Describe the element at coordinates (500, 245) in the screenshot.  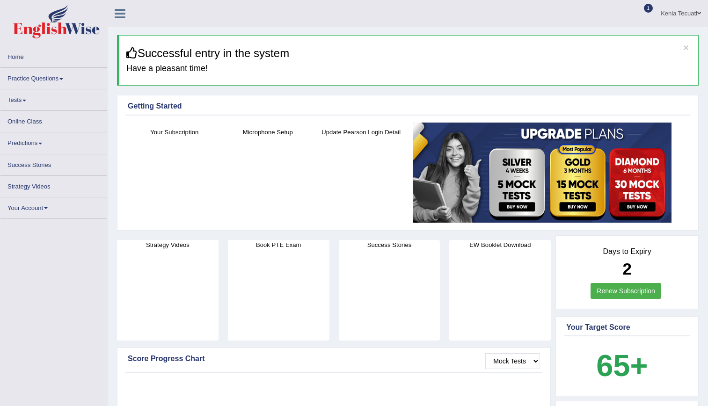
I see `h4: EW Booklet Download` at that location.